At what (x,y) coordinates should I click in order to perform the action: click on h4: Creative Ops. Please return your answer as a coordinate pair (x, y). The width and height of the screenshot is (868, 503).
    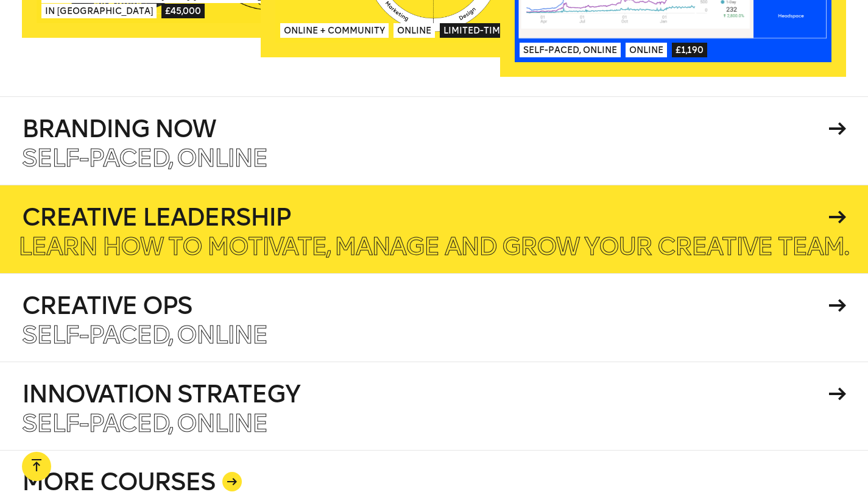
    Looking at the image, I should click on (424, 306).